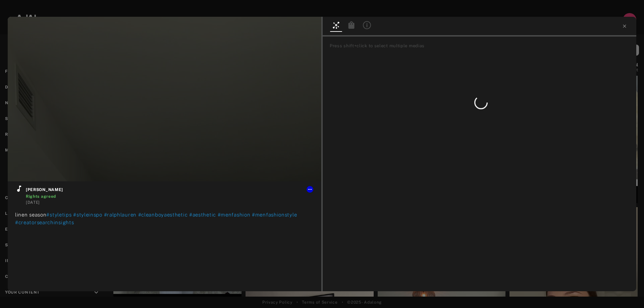 The width and height of the screenshot is (644, 308). What do you see at coordinates (627, 292) in the screenshot?
I see `div: Widget de chat` at bounding box center [627, 292].